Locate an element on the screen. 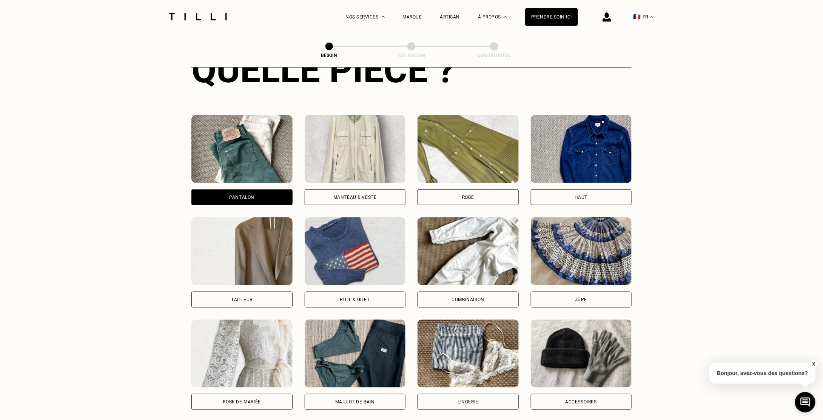 The height and width of the screenshot is (420, 823). div: Robe de mariée is located at coordinates (242, 402).